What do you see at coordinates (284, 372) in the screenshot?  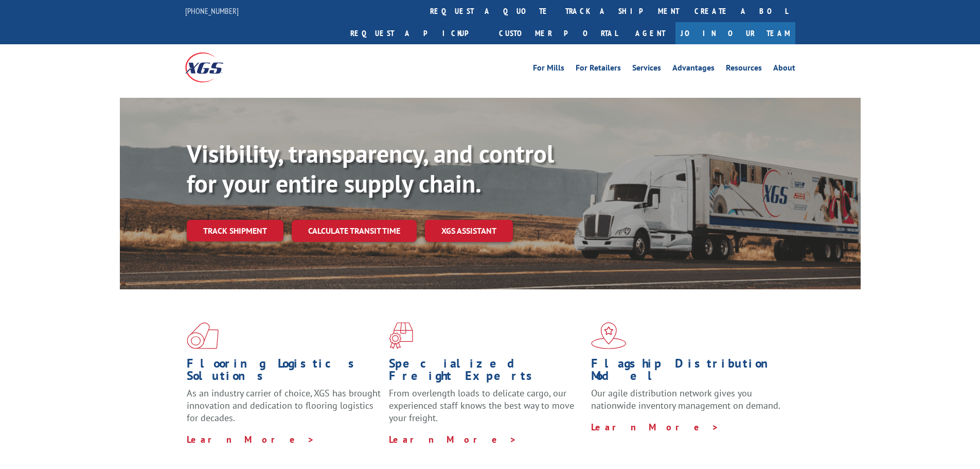 I see `h1: Flooring Logistics Solutions` at bounding box center [284, 372].